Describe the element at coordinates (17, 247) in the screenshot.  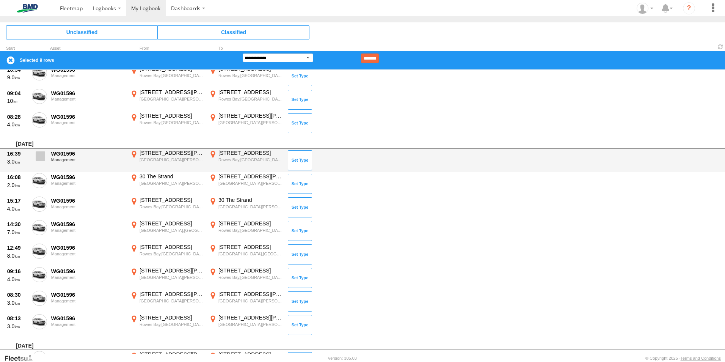
I see `div: 12:49` at that location.